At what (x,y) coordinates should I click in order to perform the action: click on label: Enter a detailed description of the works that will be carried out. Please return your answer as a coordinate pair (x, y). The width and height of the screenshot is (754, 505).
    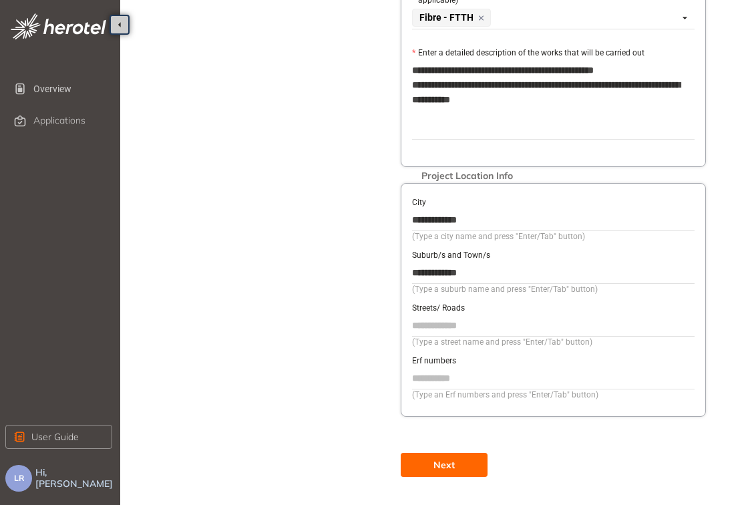
    Looking at the image, I should click on (528, 53).